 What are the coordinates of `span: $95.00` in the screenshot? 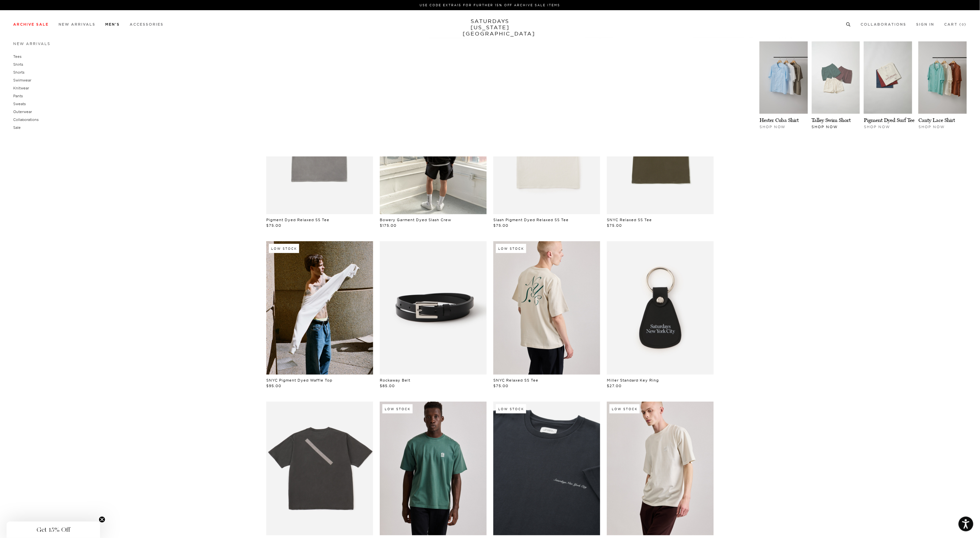 It's located at (274, 386).